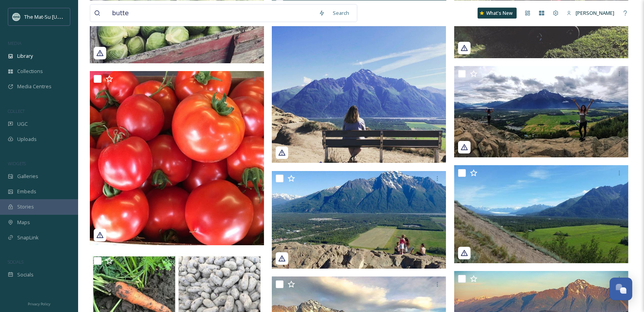 This screenshot has height=312, width=644. Describe the element at coordinates (24, 222) in the screenshot. I see `span: Maps` at that location.